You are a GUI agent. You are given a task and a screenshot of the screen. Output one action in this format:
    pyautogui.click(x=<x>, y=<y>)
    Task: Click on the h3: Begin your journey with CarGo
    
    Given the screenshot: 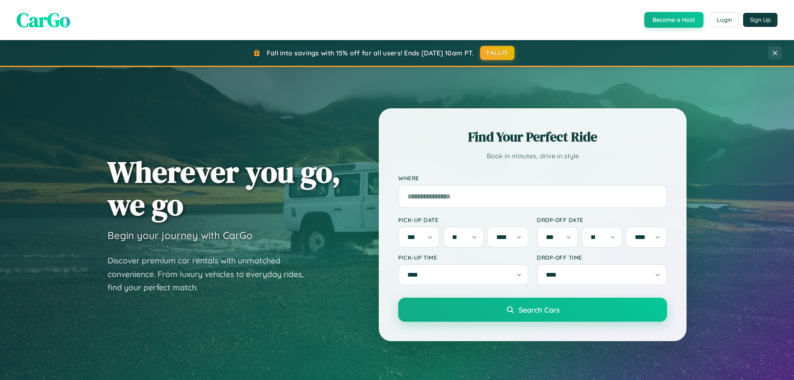 What is the action you would take?
    pyautogui.click(x=180, y=235)
    